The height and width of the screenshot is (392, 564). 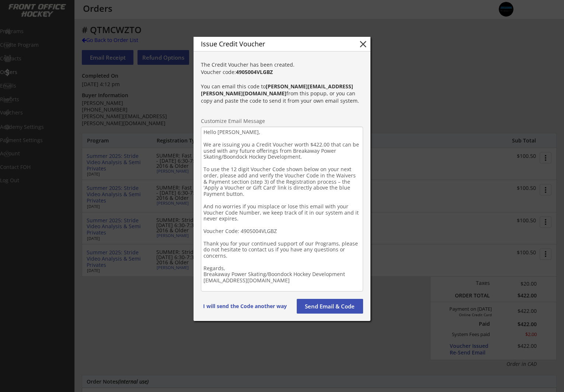 What do you see at coordinates (330, 307) in the screenshot?
I see `button: Send Email & Code` at bounding box center [330, 307].